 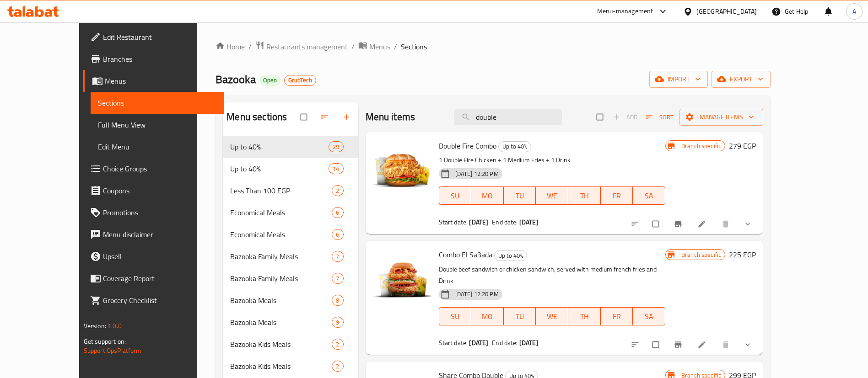 What do you see at coordinates (157, 103) in the screenshot?
I see `a: Sections` at bounding box center [157, 103].